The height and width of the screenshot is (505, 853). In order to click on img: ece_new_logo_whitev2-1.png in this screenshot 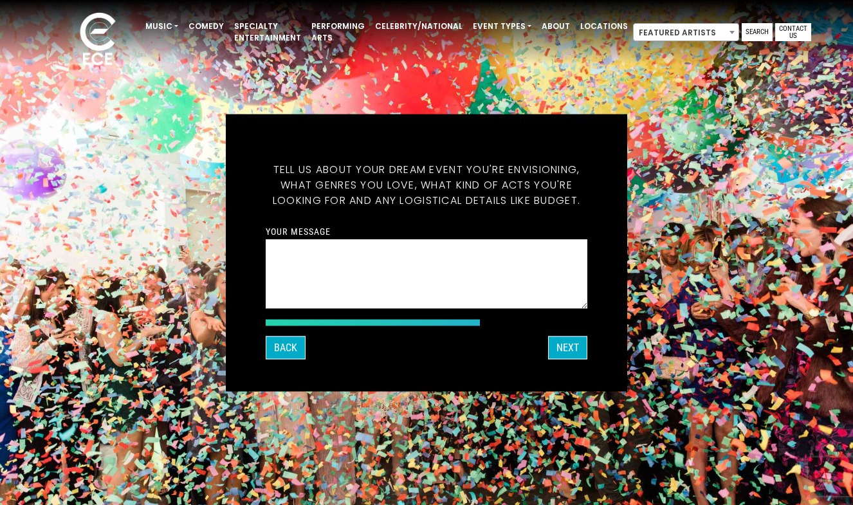, I will do `click(98, 40)`.